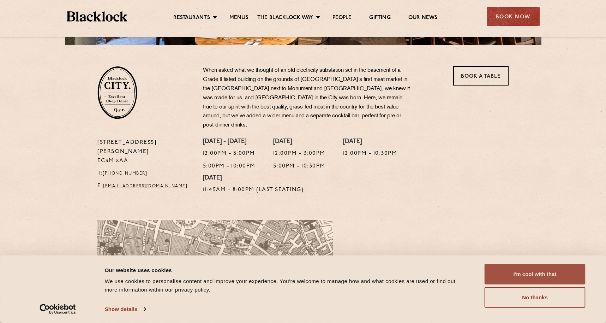  Describe the element at coordinates (58, 309) in the screenshot. I see `a: Usercentrics Cookiebot - opens in a new window` at that location.